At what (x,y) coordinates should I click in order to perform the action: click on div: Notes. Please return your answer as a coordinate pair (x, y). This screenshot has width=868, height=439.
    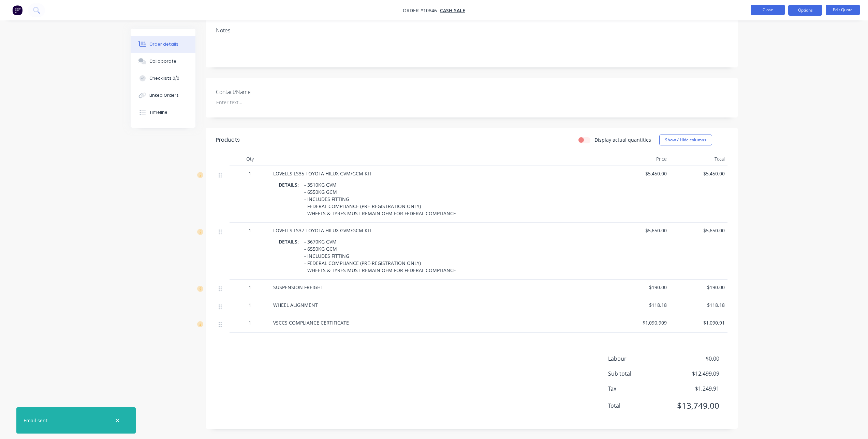
    Looking at the image, I should click on (472, 31).